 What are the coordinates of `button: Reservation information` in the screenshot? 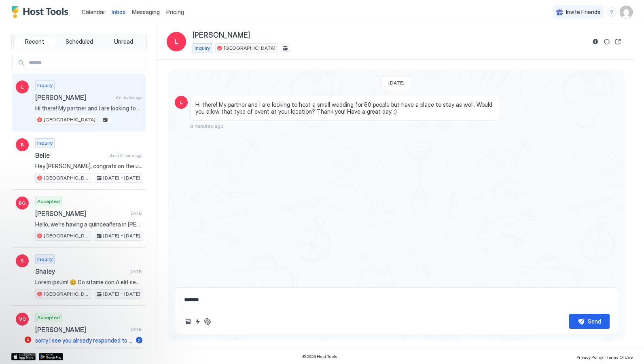 It's located at (595, 42).